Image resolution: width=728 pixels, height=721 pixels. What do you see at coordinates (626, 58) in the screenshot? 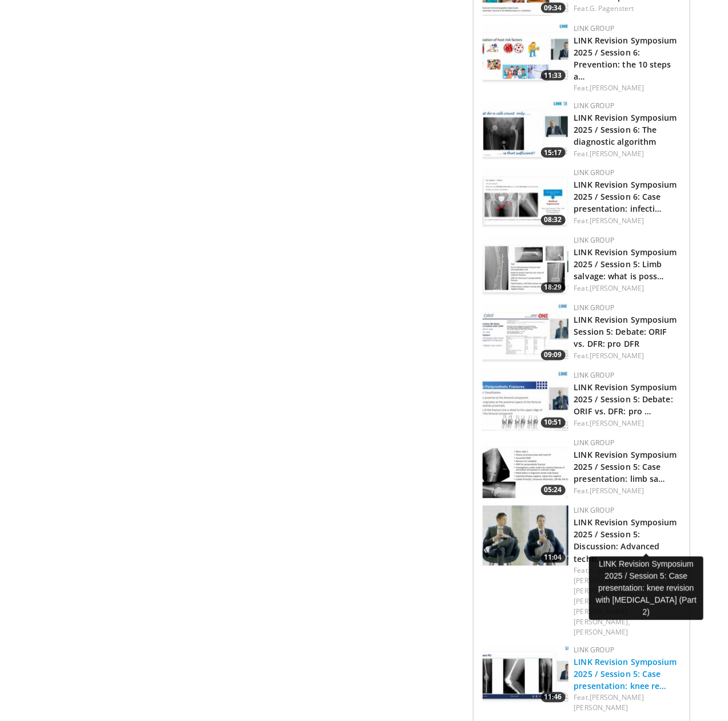
I see `a: LINK Revision Symposium 2025 / Session 6: Prevention: the 10 steps a…` at bounding box center [626, 58].